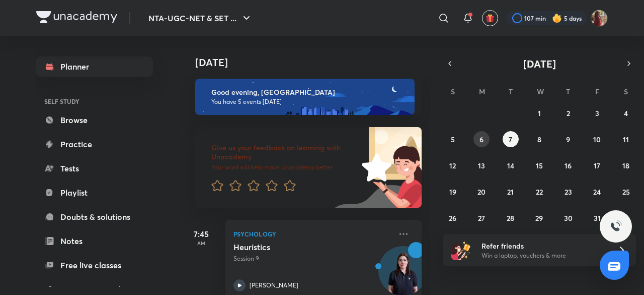 The height and width of the screenshot is (295, 644). Describe the element at coordinates (543, 246) in the screenshot. I see `h6: Refer friends` at that location.